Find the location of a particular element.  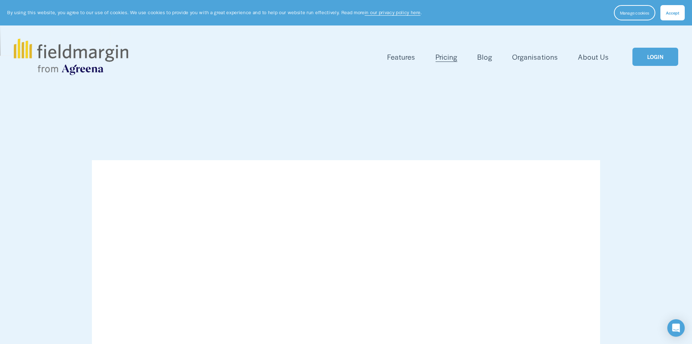

span: Accept is located at coordinates (673, 13).